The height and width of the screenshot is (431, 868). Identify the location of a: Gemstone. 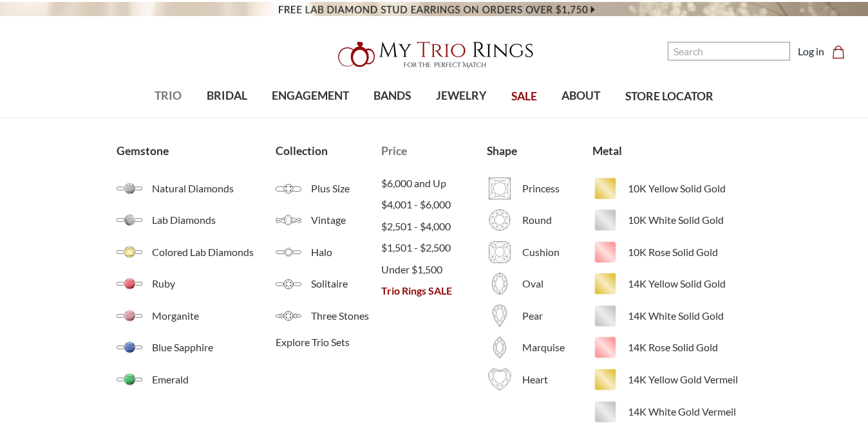
(196, 151).